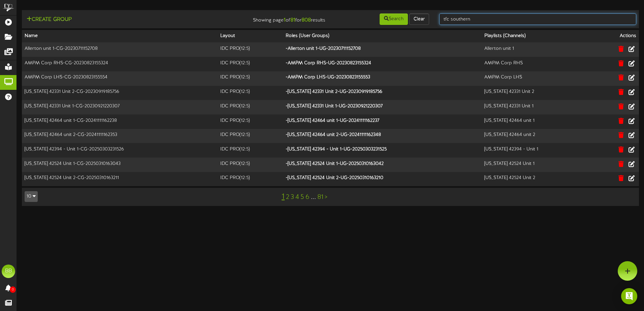  Describe the element at coordinates (293, 197) in the screenshot. I see `a: 3` at that location.